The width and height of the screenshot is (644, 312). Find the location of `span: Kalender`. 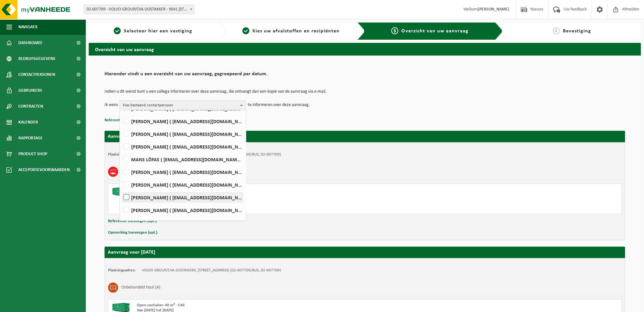

span: Kalender is located at coordinates (28, 122).